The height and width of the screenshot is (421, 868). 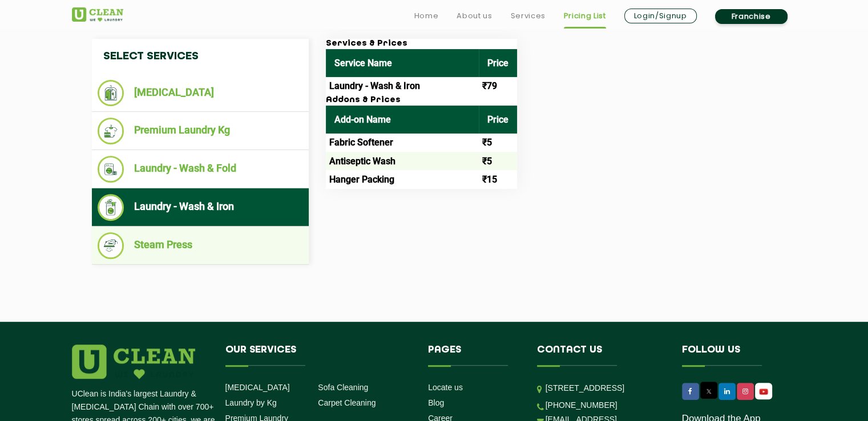 What do you see at coordinates (319, 356) in the screenshot?
I see `h4: Our Services` at bounding box center [319, 356].